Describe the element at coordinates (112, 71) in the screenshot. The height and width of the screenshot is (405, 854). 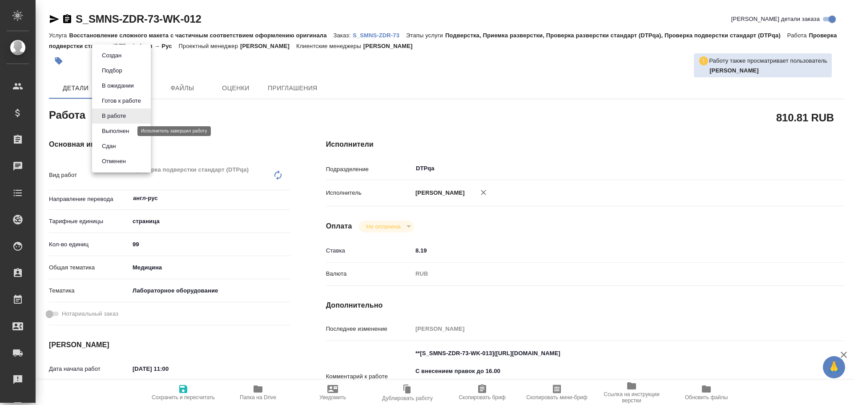
I see `button: Подбор` at that location.